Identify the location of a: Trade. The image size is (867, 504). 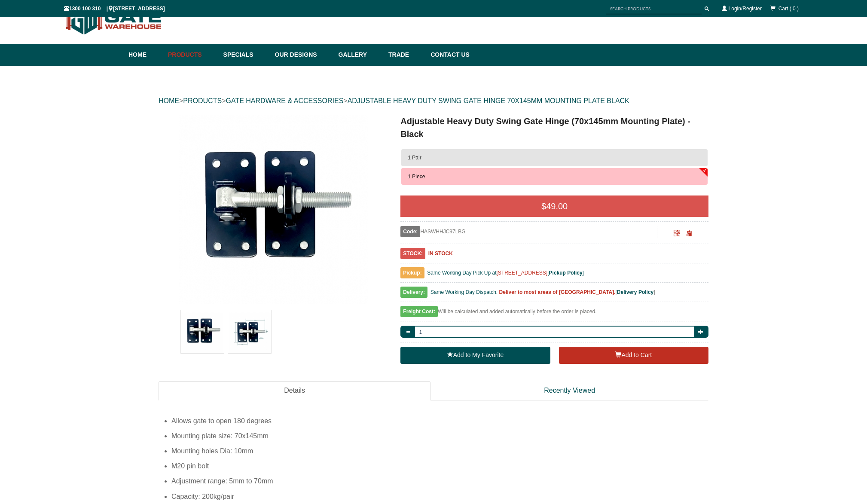
(405, 55).